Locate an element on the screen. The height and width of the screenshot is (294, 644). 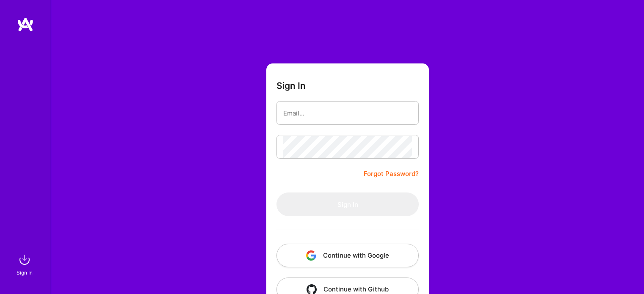
button: Sign In is located at coordinates (348, 204).